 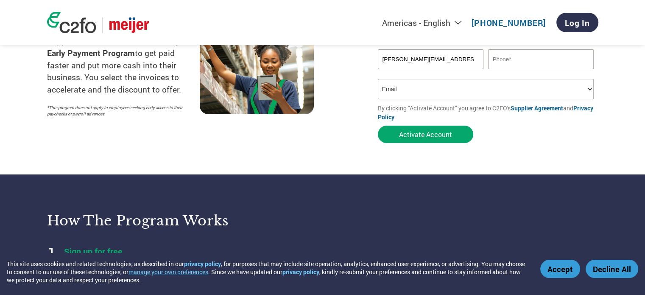 I want to click on div: Inavlid Phone Number, so click(x=541, y=73).